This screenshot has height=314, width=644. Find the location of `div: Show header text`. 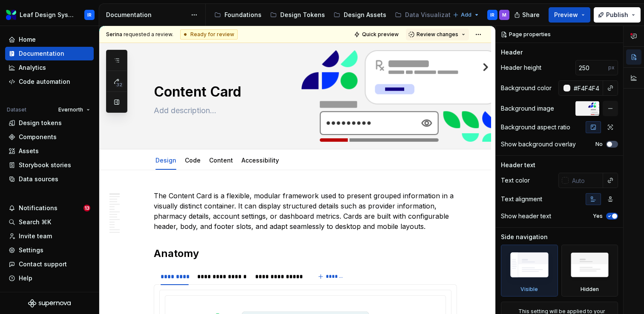

div: Show header text is located at coordinates (526, 217).